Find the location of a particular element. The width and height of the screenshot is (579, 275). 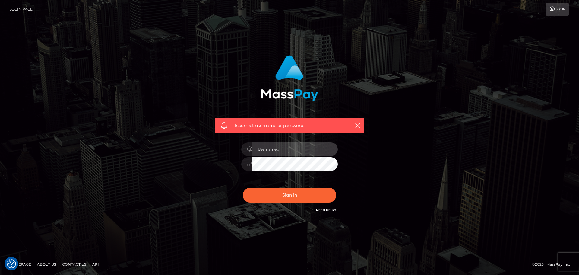

span: Incorrect username or password. is located at coordinates (290, 126).